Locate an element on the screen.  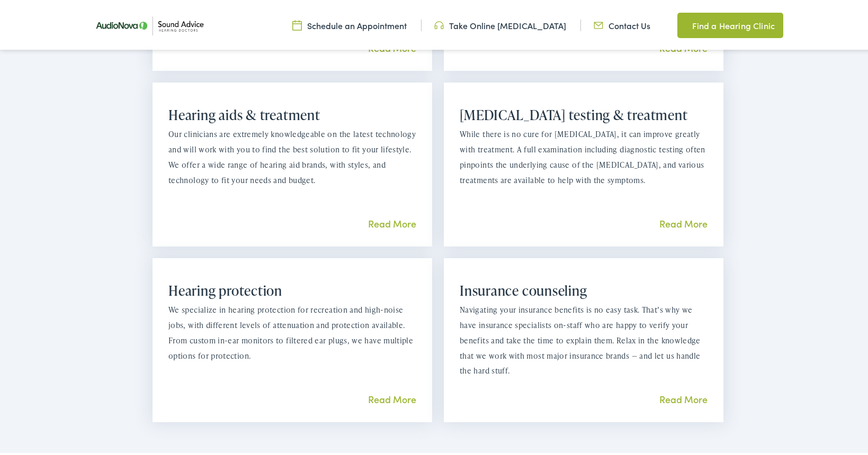
h2: Insurance counseling is located at coordinates (584, 288).